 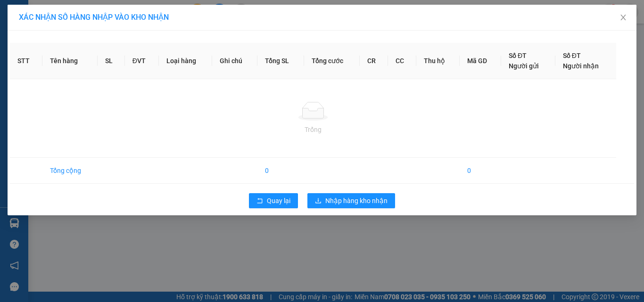 What do you see at coordinates (280, 61) in the screenshot?
I see `th: Tổng SL` at bounding box center [280, 61].